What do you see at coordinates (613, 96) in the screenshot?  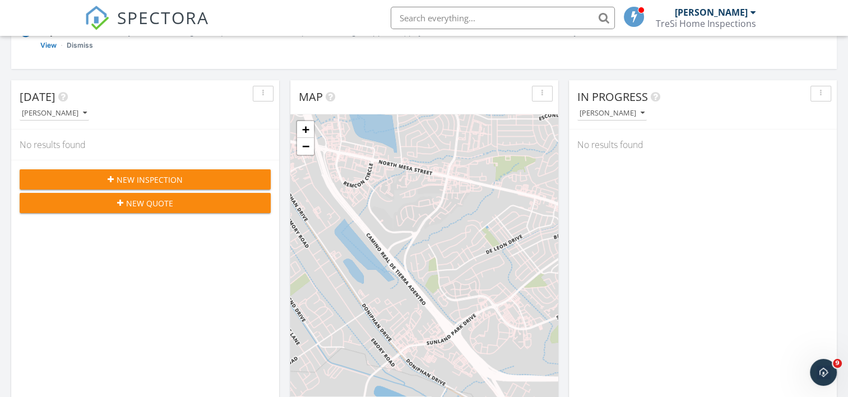 I see `span: In Progress` at bounding box center [613, 96].